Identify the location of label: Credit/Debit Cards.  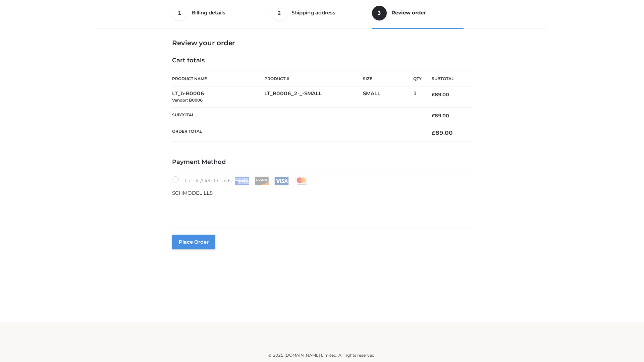
(240, 181).